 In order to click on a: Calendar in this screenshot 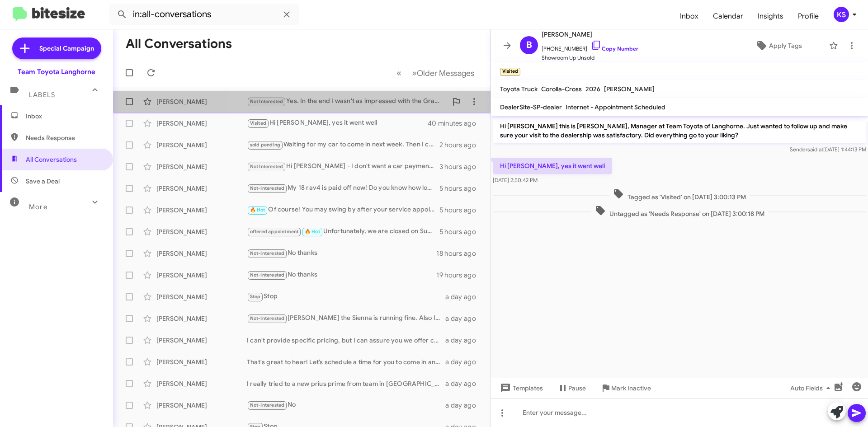, I will do `click(728, 16)`.